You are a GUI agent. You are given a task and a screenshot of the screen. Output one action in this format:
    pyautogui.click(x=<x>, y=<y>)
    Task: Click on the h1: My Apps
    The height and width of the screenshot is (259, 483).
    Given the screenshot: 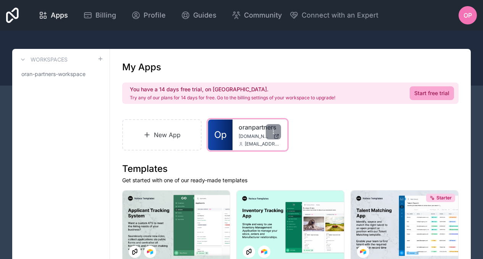 What is the action you would take?
    pyautogui.click(x=142, y=67)
    